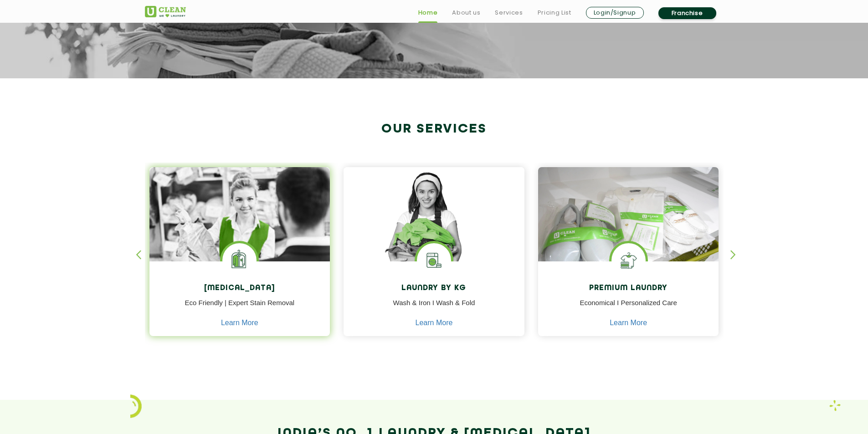 The height and width of the screenshot is (434, 868). Describe the element at coordinates (434, 227) in the screenshot. I see `img: a girl with laundry basket` at that location.